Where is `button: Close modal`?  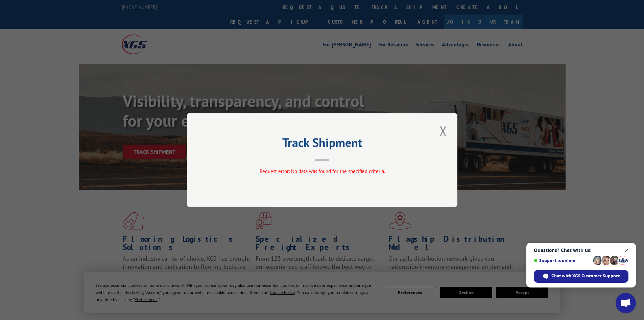 button: Close modal is located at coordinates (443, 130).